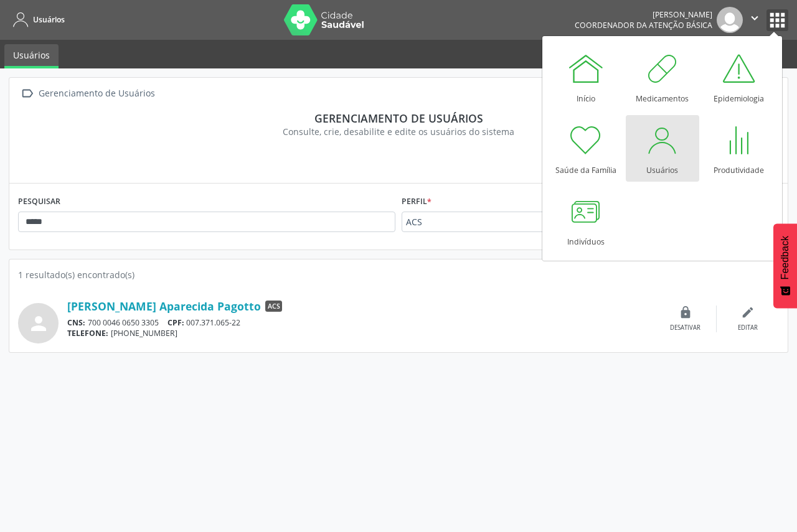 This screenshot has height=532, width=797. Describe the element at coordinates (417, 202) in the screenshot. I see `label: Perfil` at that location.